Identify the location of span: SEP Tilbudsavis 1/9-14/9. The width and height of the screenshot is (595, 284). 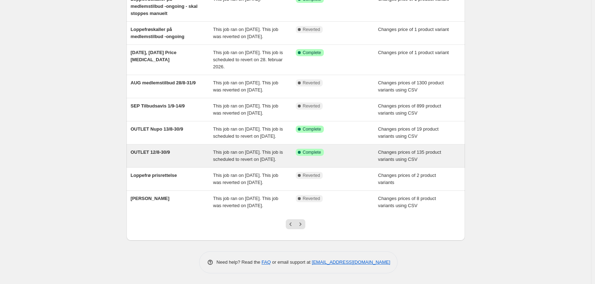
(158, 106).